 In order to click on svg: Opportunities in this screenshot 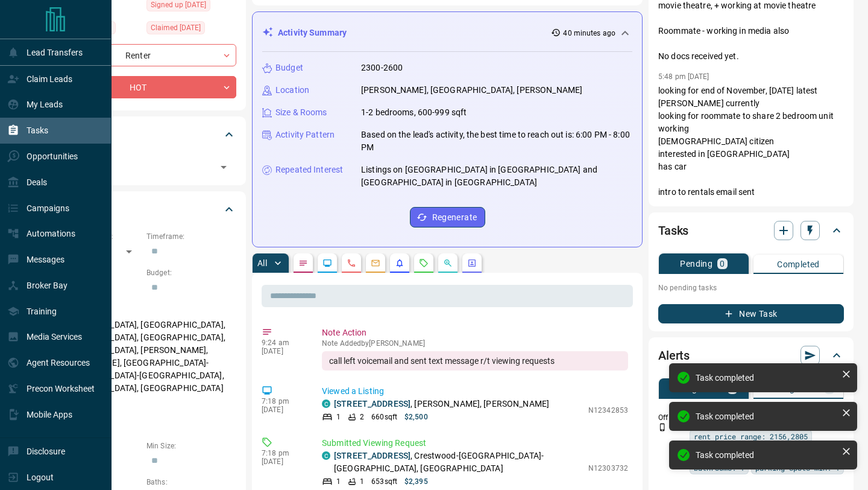, I will do `click(448, 263)`.